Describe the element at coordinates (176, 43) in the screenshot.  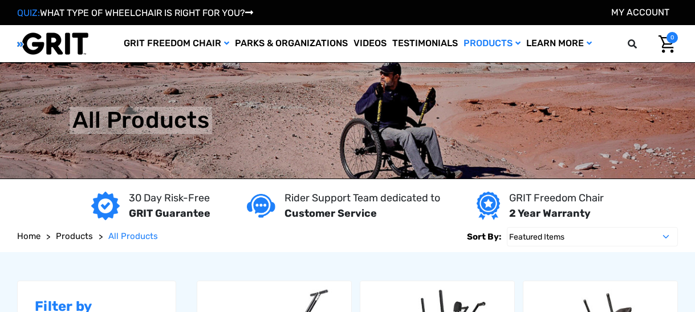
I see `a: GRIT Freedom Chair` at that location.